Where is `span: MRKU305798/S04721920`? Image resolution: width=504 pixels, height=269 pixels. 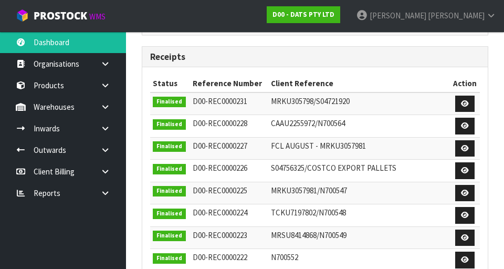
span: MRKU305798/S04721920 is located at coordinates (310, 101).